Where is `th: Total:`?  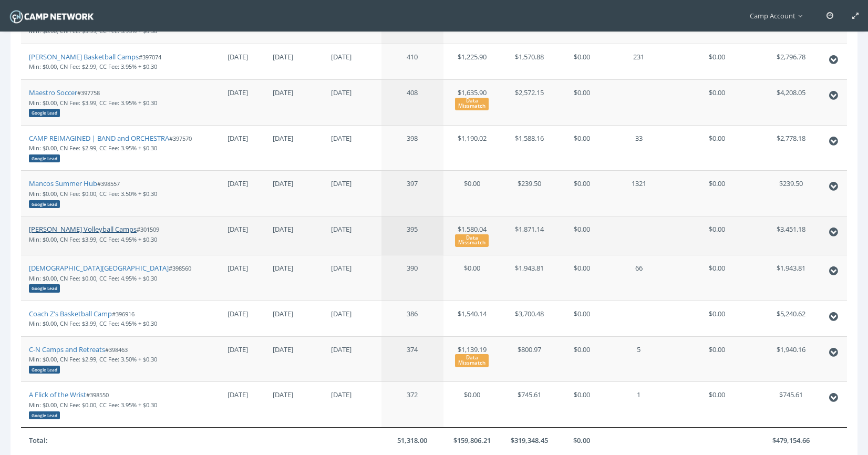
th: Total: is located at coordinates (116, 441).